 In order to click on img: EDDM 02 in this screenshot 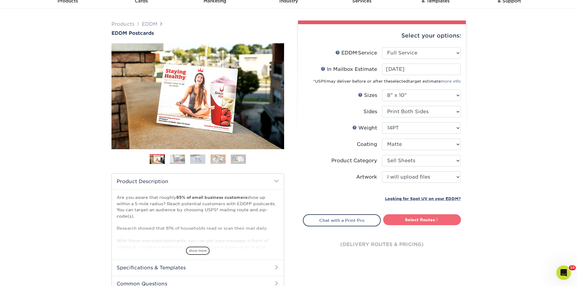, I will do `click(178, 159)`.